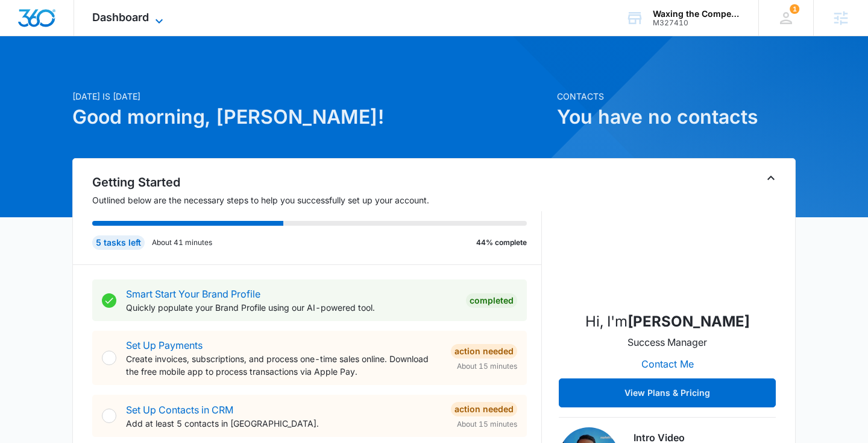  Describe the element at coordinates (317, 182) in the screenshot. I see `h2: Getting Started` at that location.